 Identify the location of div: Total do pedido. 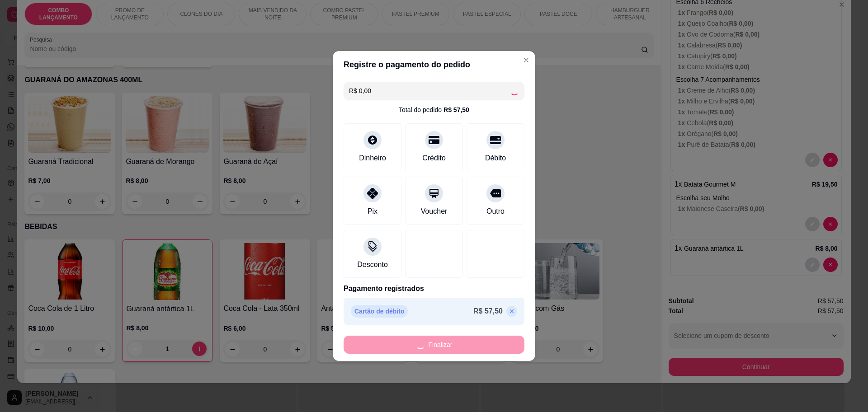
(434, 109).